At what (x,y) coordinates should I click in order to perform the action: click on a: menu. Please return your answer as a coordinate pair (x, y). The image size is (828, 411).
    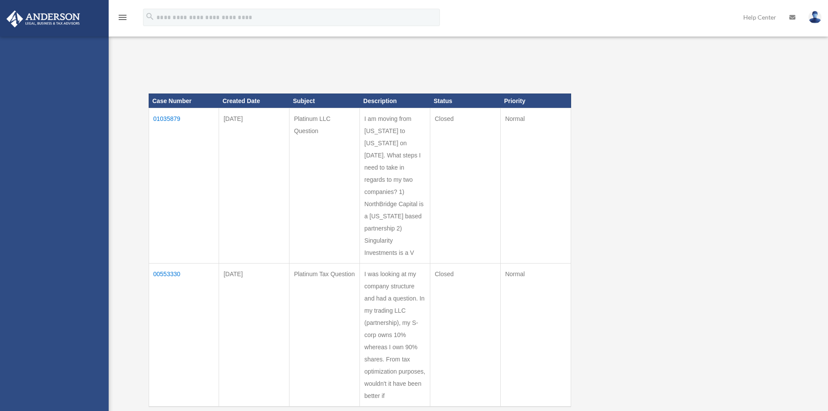
    Looking at the image, I should click on (123, 19).